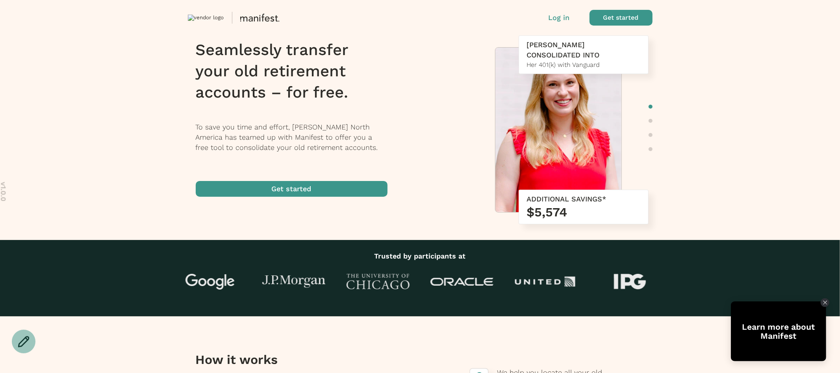 The image size is (840, 373). Describe the element at coordinates (558, 132) in the screenshot. I see `img: Meredith` at that location.